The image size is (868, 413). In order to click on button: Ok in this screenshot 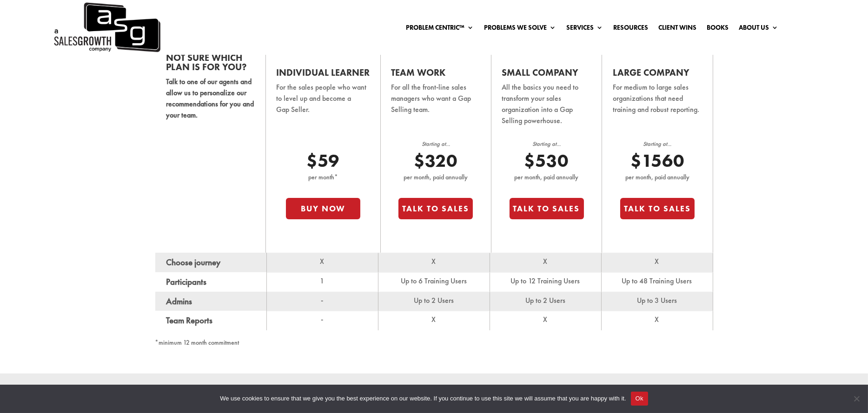, I will do `click(639, 399)`.